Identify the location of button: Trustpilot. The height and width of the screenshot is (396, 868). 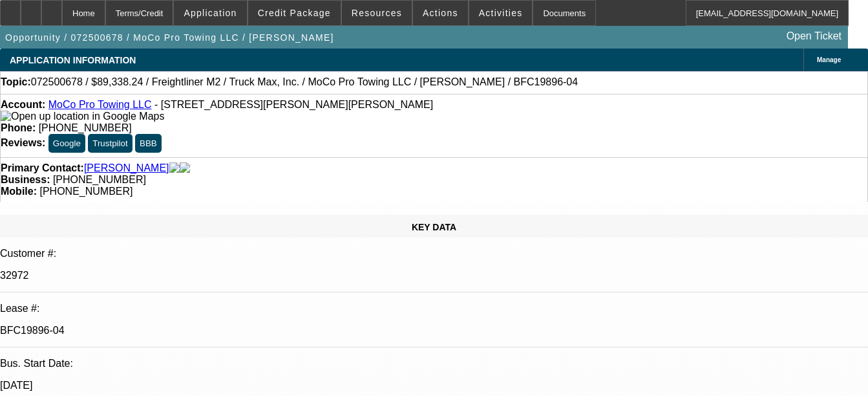
(110, 143).